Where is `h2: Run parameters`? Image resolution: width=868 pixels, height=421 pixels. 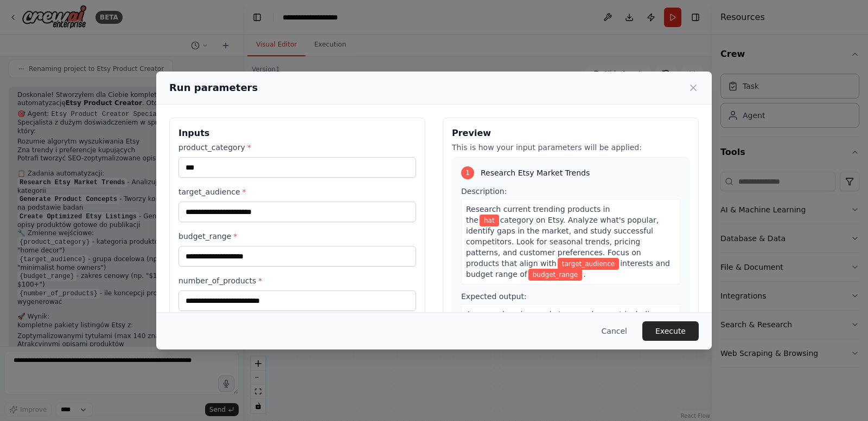
h2: Run parameters is located at coordinates (213, 88).